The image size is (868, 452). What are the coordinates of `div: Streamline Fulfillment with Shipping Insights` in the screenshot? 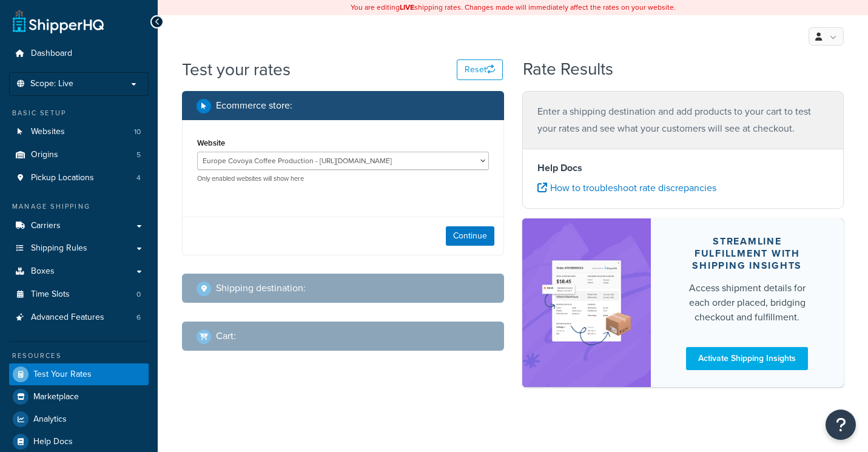 It's located at (747, 253).